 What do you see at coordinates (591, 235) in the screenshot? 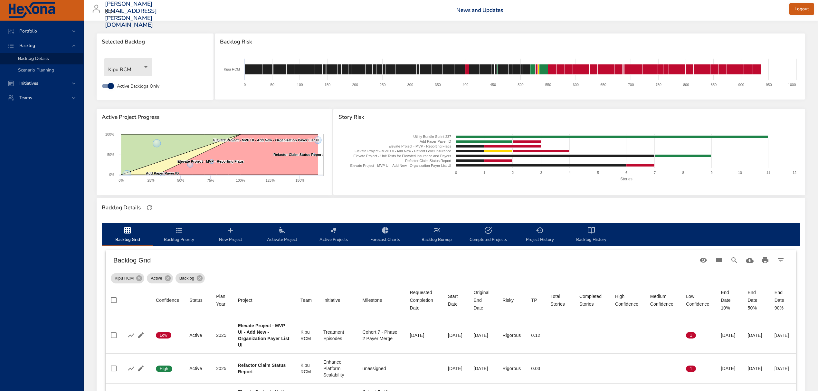
I see `span: Backlog History` at bounding box center [591, 235].